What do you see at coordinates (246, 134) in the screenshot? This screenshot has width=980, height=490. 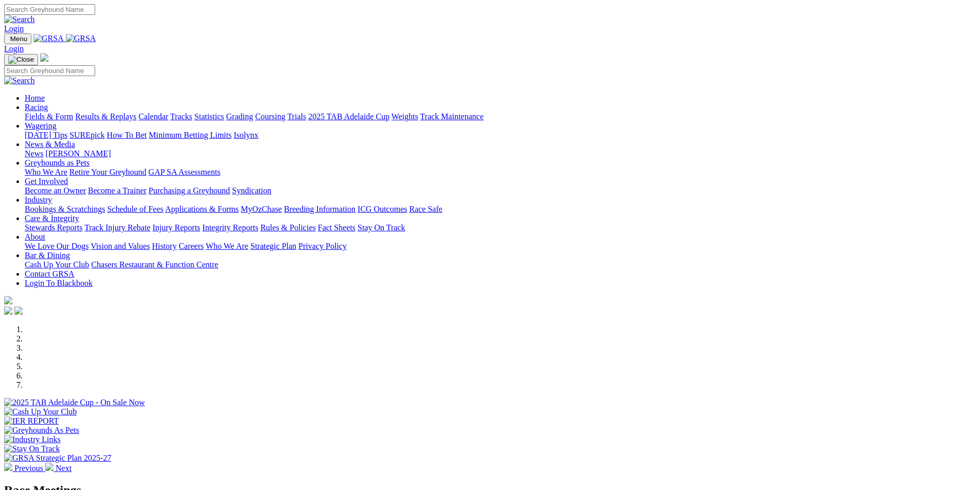 I see `a: Isolynx` at bounding box center [246, 134].